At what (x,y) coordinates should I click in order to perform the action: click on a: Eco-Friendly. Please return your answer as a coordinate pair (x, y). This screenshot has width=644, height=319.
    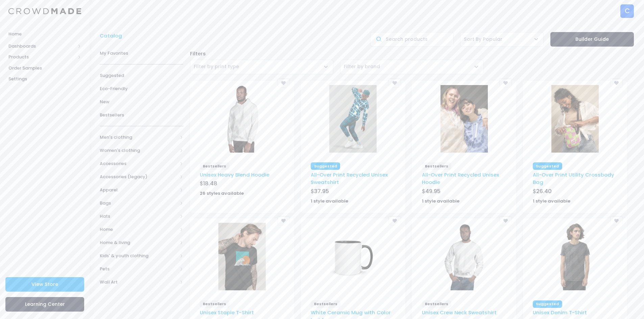
    Looking at the image, I should click on (141, 89).